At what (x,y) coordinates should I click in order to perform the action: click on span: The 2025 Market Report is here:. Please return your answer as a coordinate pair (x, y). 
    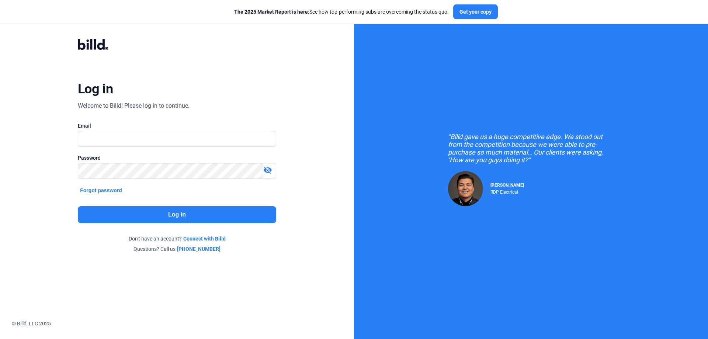
    Looking at the image, I should click on (272, 12).